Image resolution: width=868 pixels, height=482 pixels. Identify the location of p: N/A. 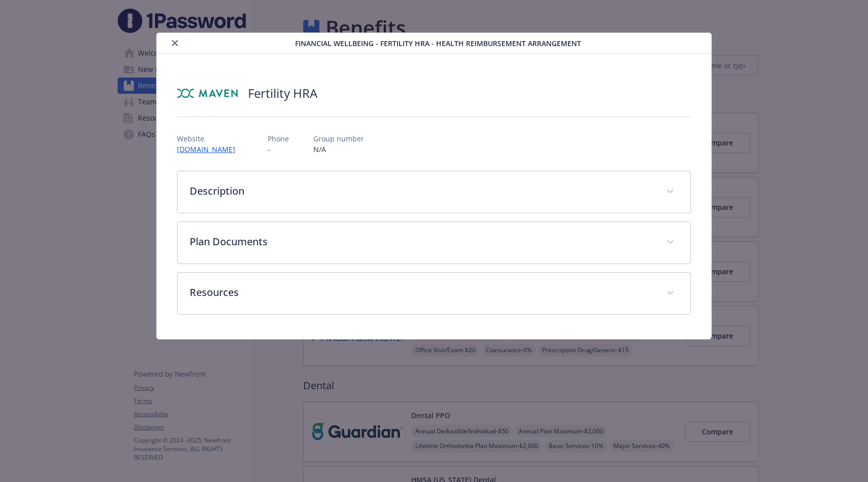
(338, 149).